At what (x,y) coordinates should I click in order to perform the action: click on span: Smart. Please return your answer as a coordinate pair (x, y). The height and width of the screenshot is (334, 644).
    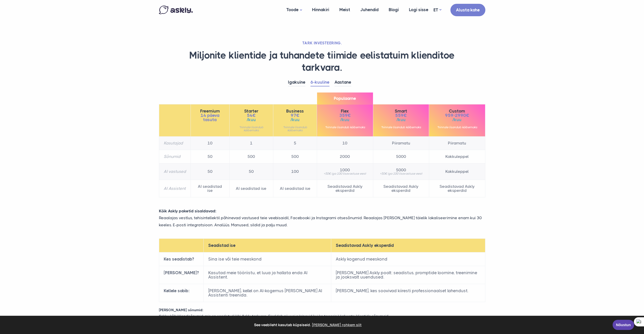
    Looking at the image, I should click on (401, 111).